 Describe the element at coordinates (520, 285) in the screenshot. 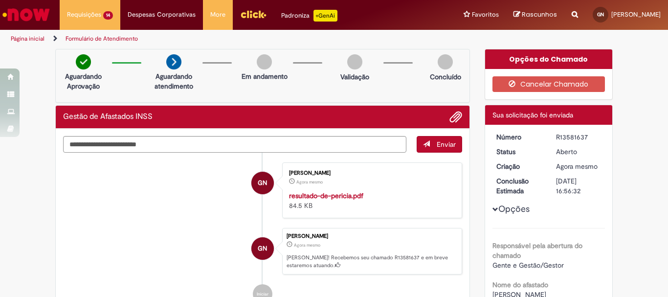

I see `b: Nome do afastado` at that location.